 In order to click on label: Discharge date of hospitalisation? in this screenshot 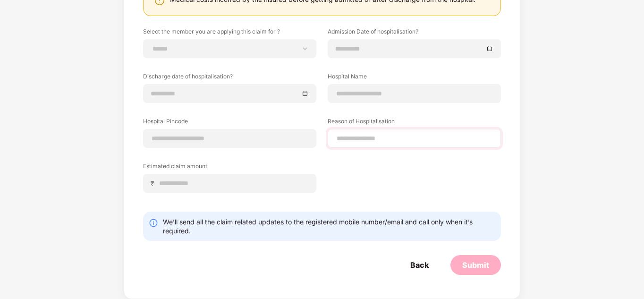, I will do `click(229, 78)`.